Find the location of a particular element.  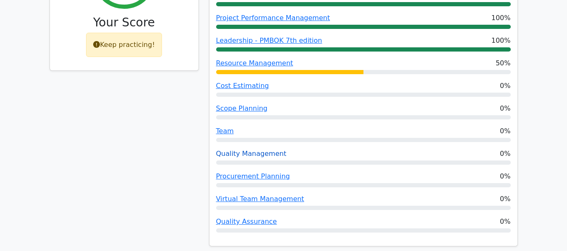

a: Quality Assurance is located at coordinates (246, 222).